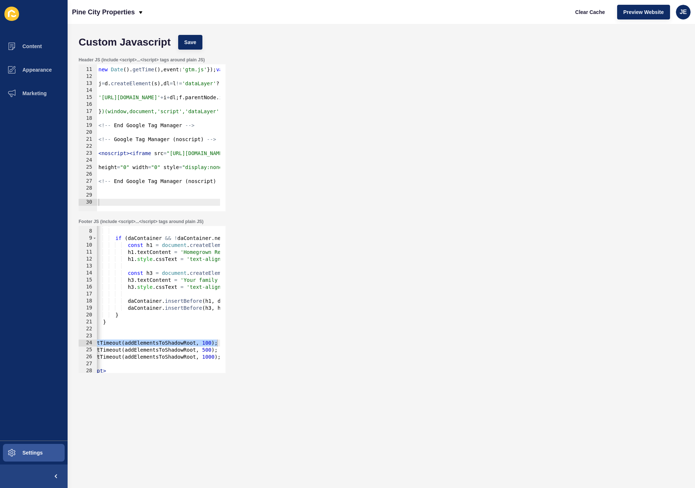 The image size is (695, 488). I want to click on div: 9, so click(88, 238).